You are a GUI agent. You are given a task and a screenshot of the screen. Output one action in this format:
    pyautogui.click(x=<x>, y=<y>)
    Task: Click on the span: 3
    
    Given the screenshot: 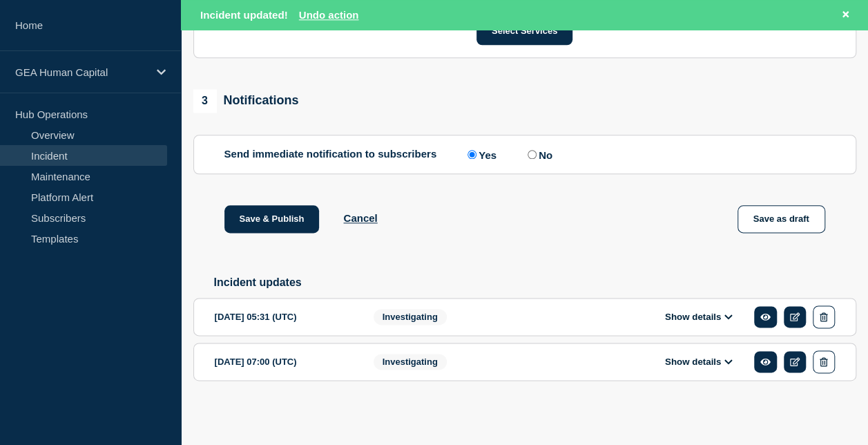 What is the action you would take?
    pyautogui.click(x=205, y=101)
    